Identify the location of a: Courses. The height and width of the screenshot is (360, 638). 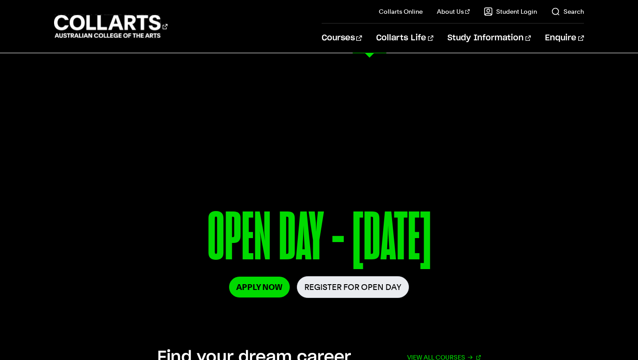
(342, 38).